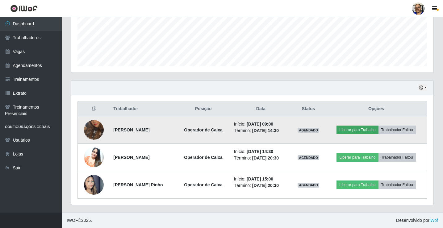 The height and width of the screenshot is (228, 443). I want to click on img: 1748700965023.jpeg, so click(94, 157).